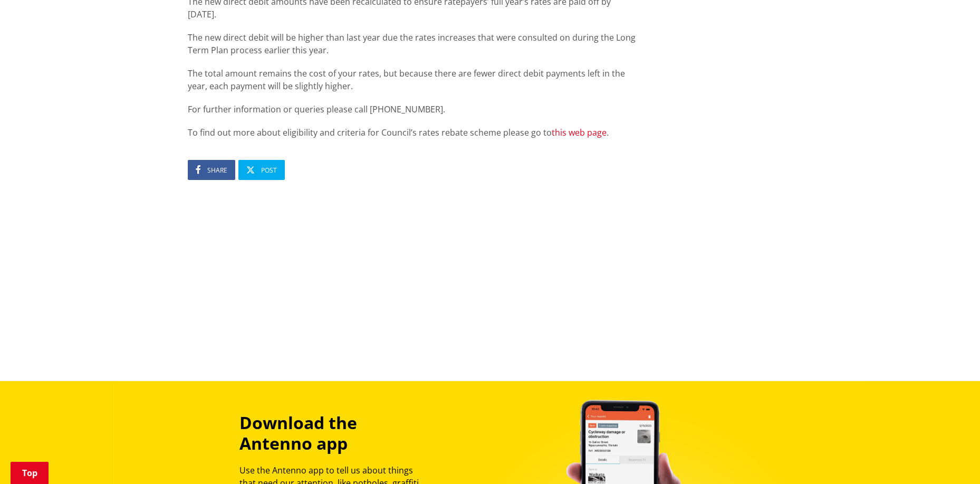 The image size is (980, 484). Describe the element at coordinates (579, 132) in the screenshot. I see `a: this web page` at that location.